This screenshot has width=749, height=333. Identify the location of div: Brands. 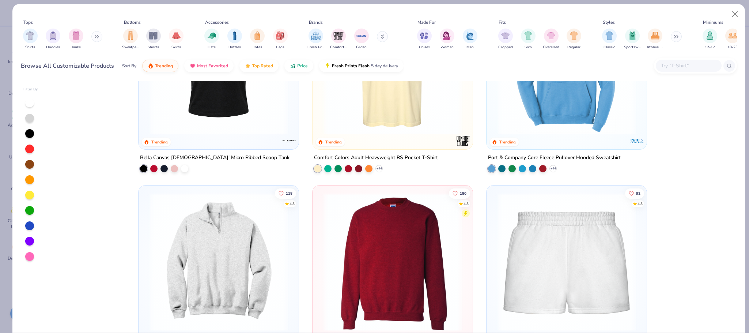
(316, 22).